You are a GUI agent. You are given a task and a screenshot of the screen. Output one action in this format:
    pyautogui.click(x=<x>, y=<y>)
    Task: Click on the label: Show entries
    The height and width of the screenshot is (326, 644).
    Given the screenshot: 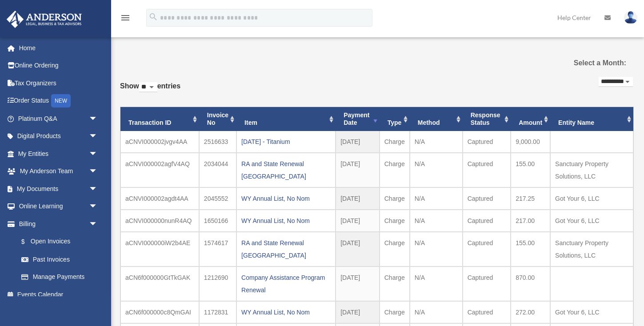 What is the action you would take?
    pyautogui.click(x=150, y=91)
    